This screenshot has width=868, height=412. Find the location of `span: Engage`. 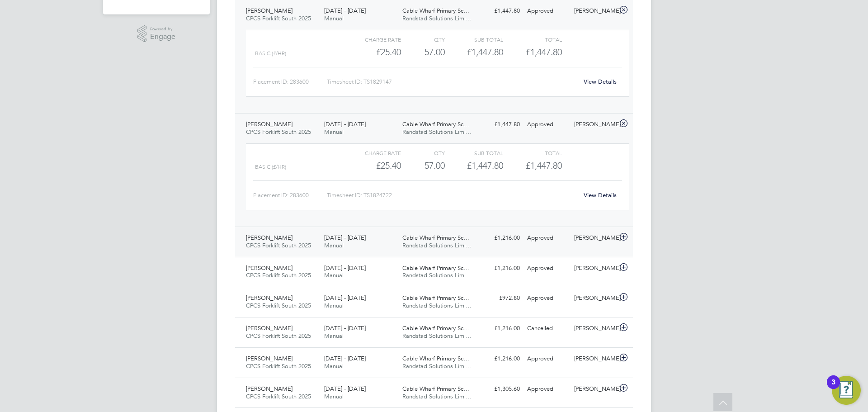

span: Engage is located at coordinates (162, 37).